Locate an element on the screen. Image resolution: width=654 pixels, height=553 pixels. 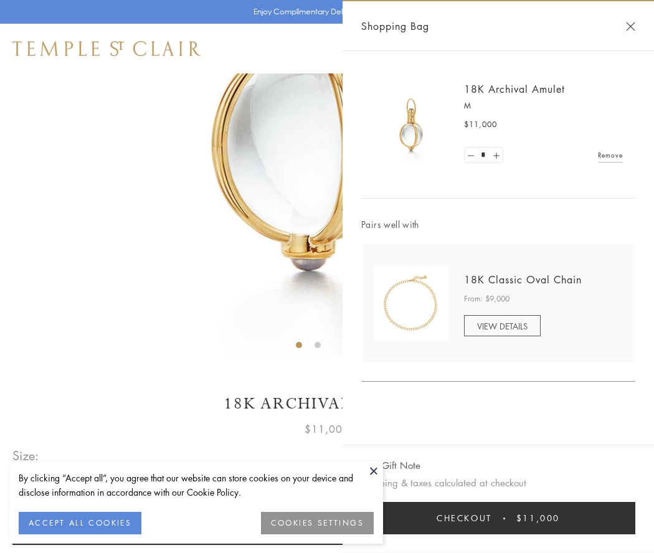
a: 18K Archival Amulet is located at coordinates (514, 89).